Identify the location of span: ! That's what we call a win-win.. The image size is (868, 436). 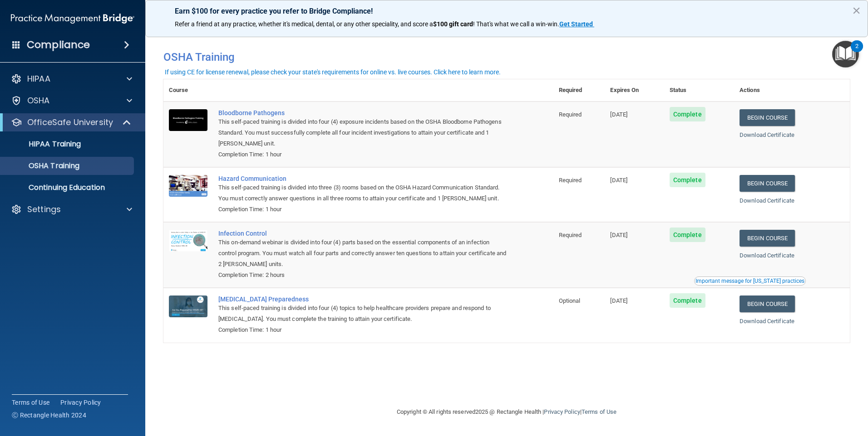
(516, 24).